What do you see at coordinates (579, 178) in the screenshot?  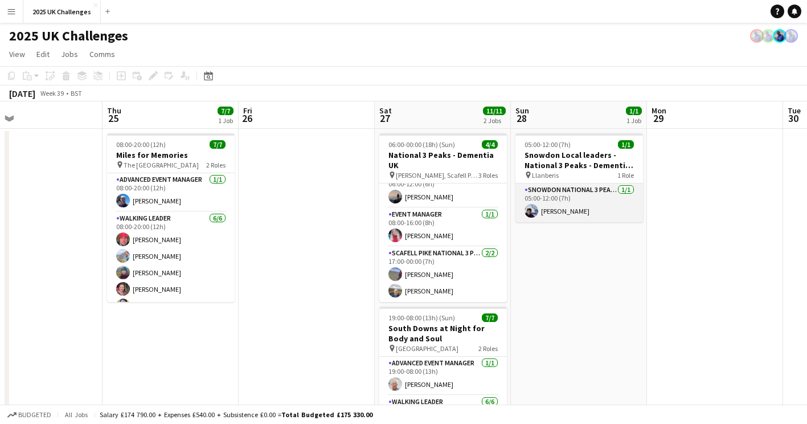 I see `app-job-card: 05:00-12:00 (7h)1/1Snowdon Local leaders - National 3 Peaks - Dementia UK Llanberis1 RoleSnowdon ...` at bounding box center [579, 178].